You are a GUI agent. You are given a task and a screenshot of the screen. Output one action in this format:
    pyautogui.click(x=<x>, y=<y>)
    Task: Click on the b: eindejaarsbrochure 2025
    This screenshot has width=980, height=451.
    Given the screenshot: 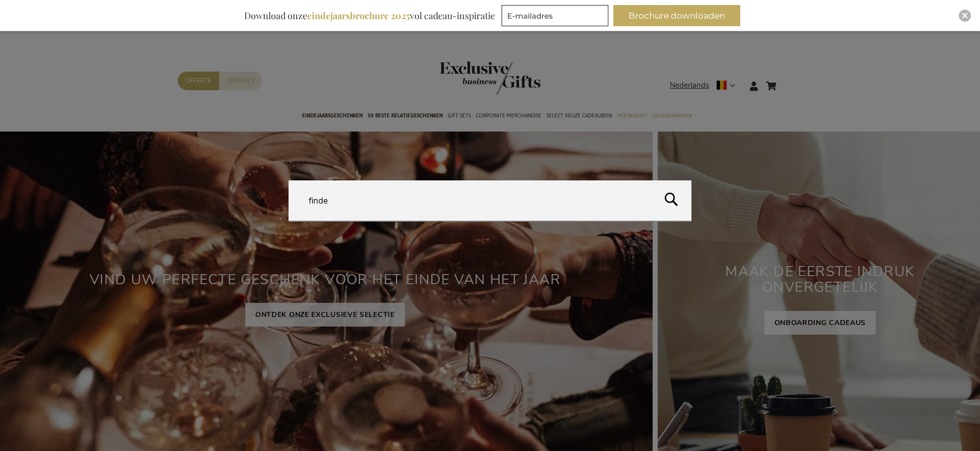 What is the action you would take?
    pyautogui.click(x=359, y=15)
    